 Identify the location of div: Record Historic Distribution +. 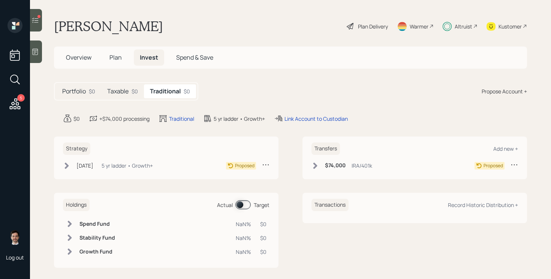
(483, 205).